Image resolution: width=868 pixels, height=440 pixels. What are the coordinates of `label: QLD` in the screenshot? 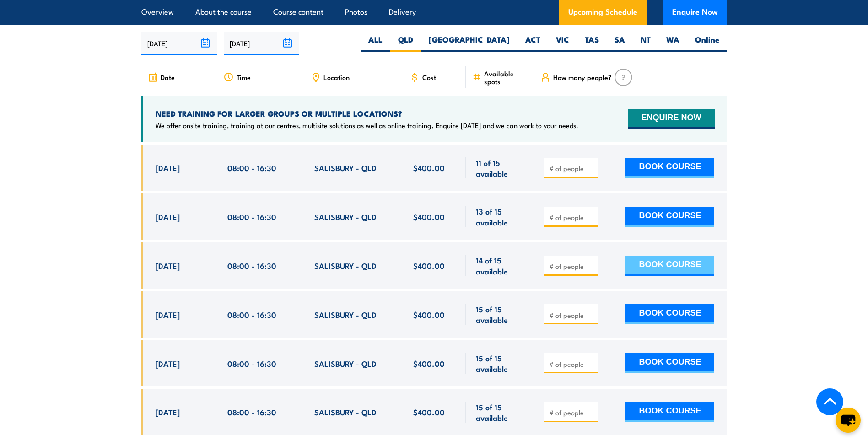 It's located at (405, 43).